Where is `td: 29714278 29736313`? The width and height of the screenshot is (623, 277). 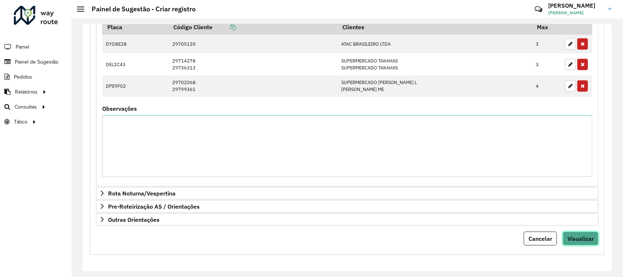
td: 29714278 29736313 is located at coordinates (253, 64).